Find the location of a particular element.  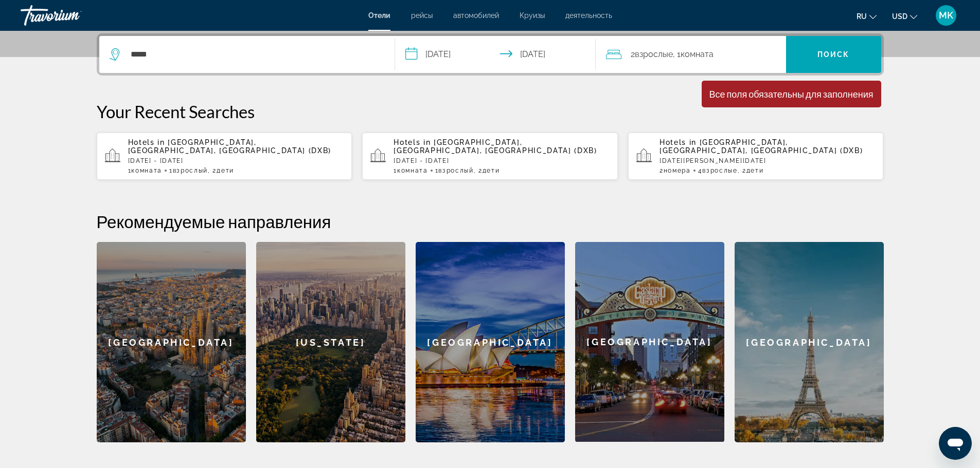

span: Поиск is located at coordinates (833, 55).